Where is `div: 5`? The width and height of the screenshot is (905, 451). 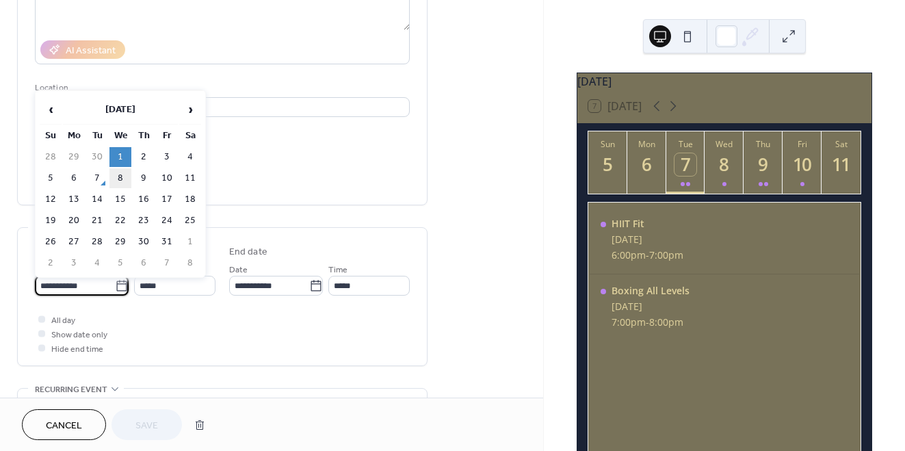 div: 5 is located at coordinates (607, 164).